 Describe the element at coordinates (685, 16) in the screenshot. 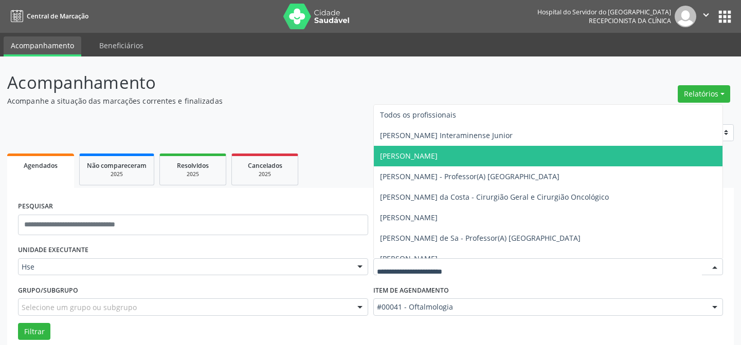

I see `img: img` at that location.